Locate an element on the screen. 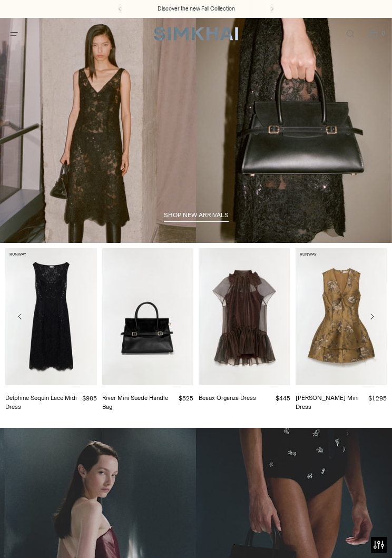 The height and width of the screenshot is (558, 392). button: Move to previous carousel slide is located at coordinates (20, 317).